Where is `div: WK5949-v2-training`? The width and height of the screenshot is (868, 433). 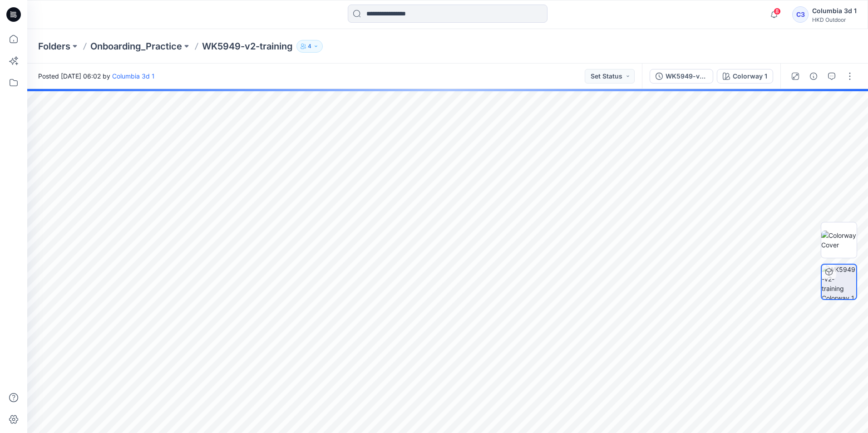
div: WK5949-v2-training is located at coordinates (686, 76).